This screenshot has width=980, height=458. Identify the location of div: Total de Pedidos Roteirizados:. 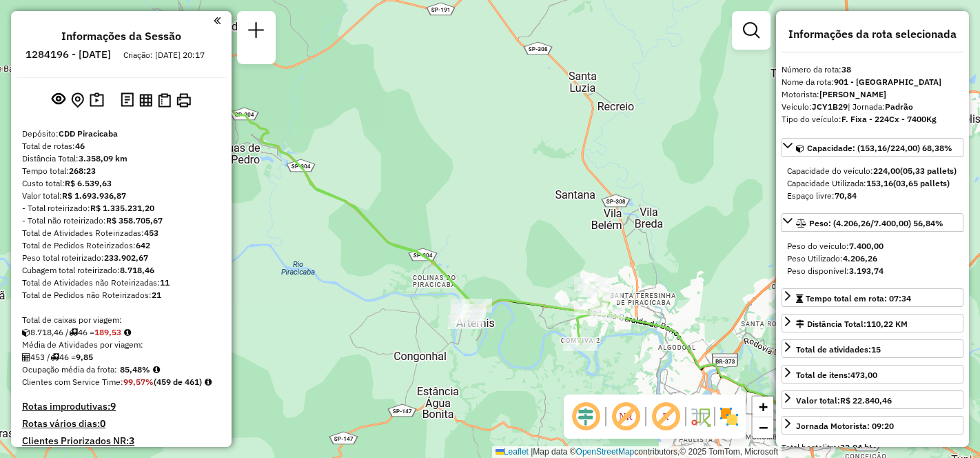
(121, 245).